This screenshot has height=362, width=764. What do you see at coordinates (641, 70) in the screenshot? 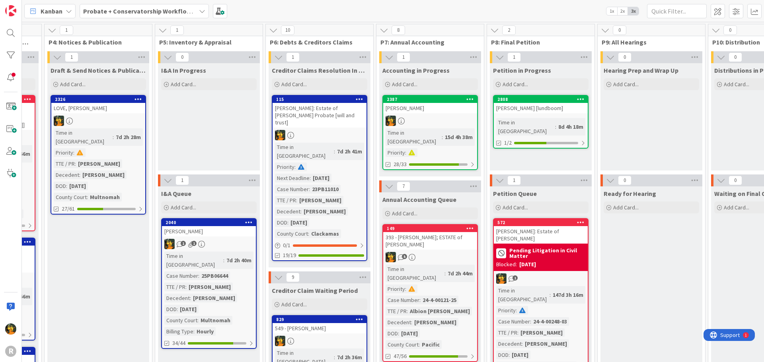
I see `span: Hearing Prep and Wrap Up` at bounding box center [641, 70].